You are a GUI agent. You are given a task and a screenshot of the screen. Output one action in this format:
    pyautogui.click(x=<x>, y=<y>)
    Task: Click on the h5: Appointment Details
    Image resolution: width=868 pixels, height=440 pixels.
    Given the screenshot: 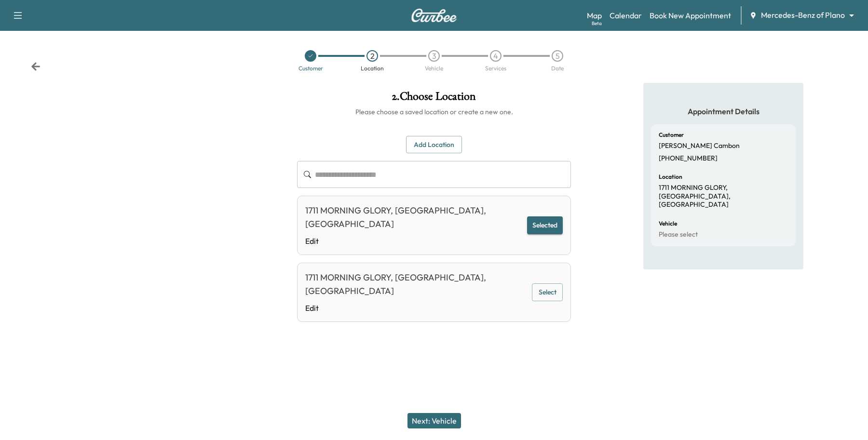 What is the action you would take?
    pyautogui.click(x=723, y=111)
    